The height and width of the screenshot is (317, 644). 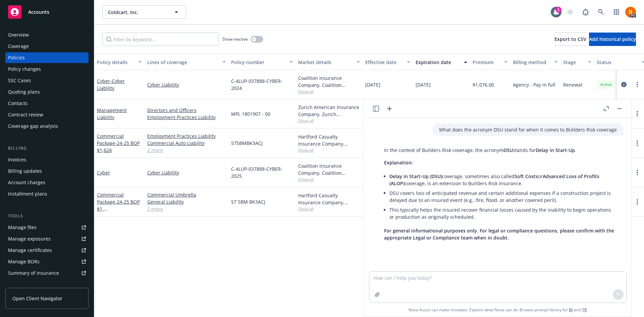 I want to click on a: 2 more, so click(x=186, y=208).